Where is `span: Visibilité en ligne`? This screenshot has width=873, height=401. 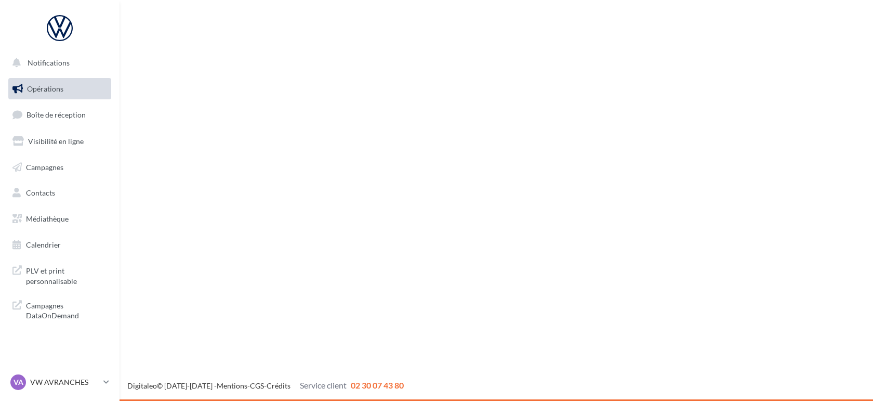
span: Visibilité en ligne is located at coordinates (56, 141).